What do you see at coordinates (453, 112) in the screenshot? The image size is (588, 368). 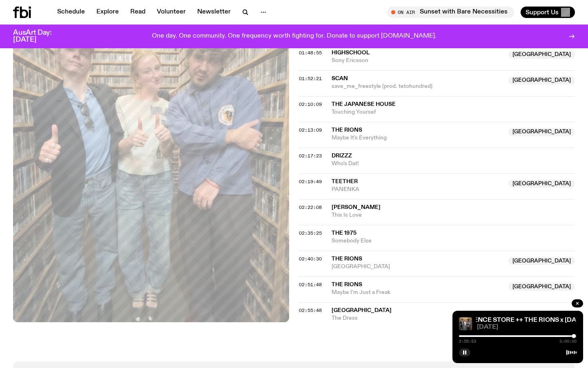 I see `span: Touching Yoursef` at bounding box center [453, 112].